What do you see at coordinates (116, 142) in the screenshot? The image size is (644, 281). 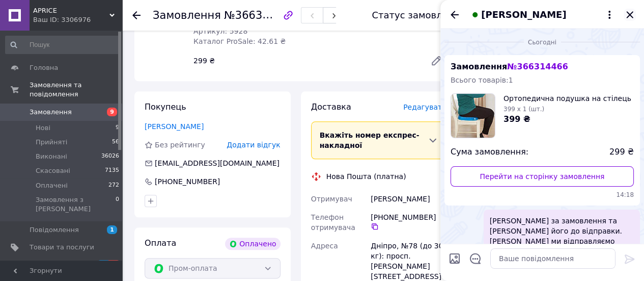 I see `span: 56` at bounding box center [116, 142].